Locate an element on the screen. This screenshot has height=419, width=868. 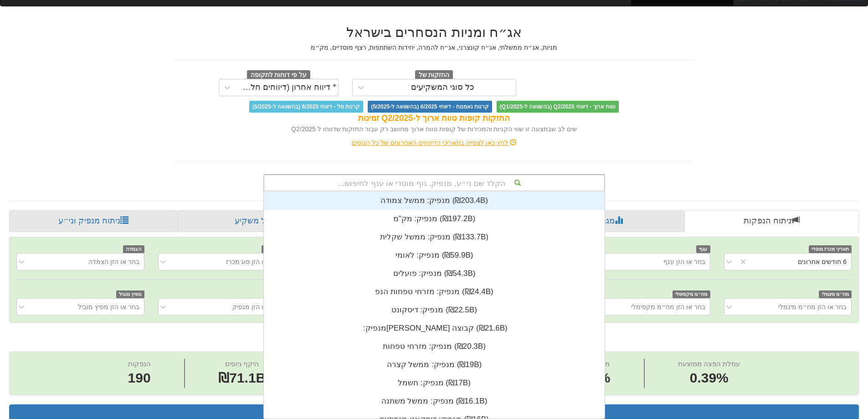
a: פרופיל משקיע is located at coordinates (263, 221).